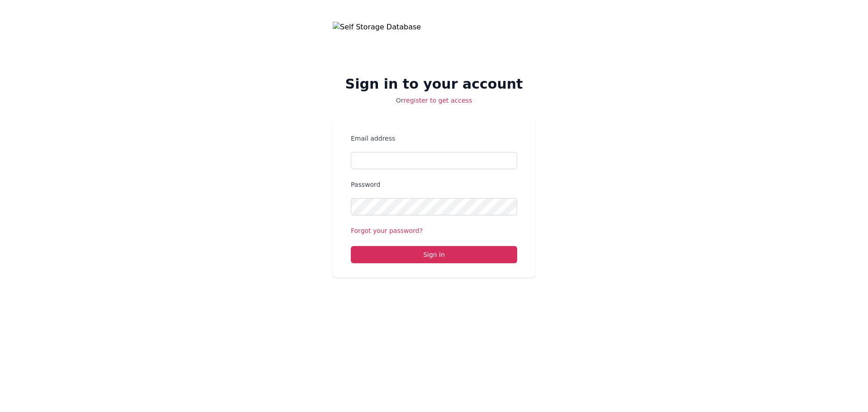  What do you see at coordinates (434, 255) in the screenshot?
I see `button: Sign in` at bounding box center [434, 255].